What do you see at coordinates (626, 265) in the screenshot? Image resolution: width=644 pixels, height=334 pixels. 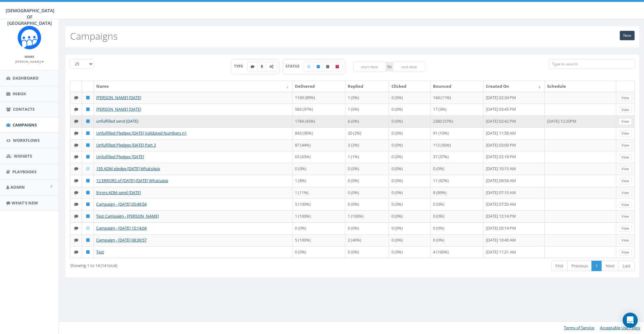 I see `a: Last` at bounding box center [626, 265].